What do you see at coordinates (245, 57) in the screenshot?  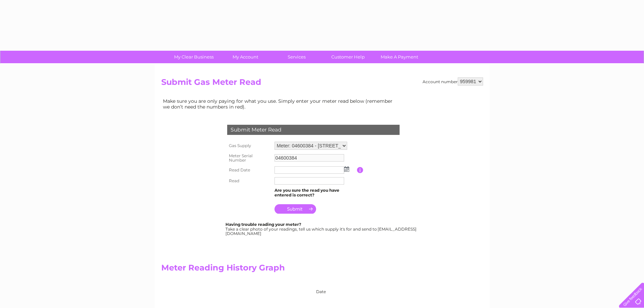 I see `a: My Account` at bounding box center [245, 57].